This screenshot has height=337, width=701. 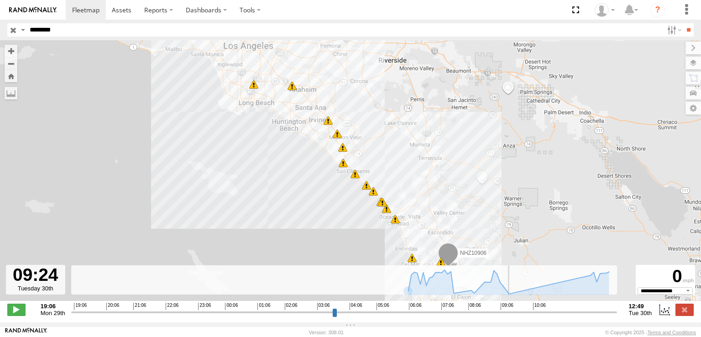 I want to click on span: 08:06, so click(x=474, y=306).